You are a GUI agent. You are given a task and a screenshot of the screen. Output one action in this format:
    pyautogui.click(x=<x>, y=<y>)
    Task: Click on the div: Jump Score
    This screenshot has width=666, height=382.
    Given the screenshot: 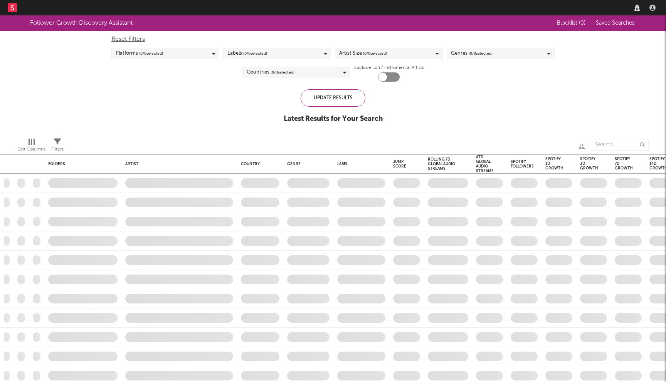 What is the action you would take?
    pyautogui.click(x=401, y=164)
    